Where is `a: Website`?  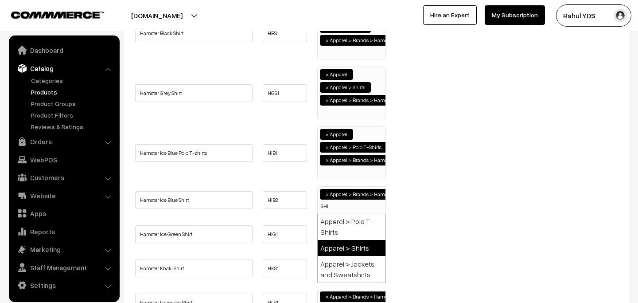 a: Website is located at coordinates (64, 195).